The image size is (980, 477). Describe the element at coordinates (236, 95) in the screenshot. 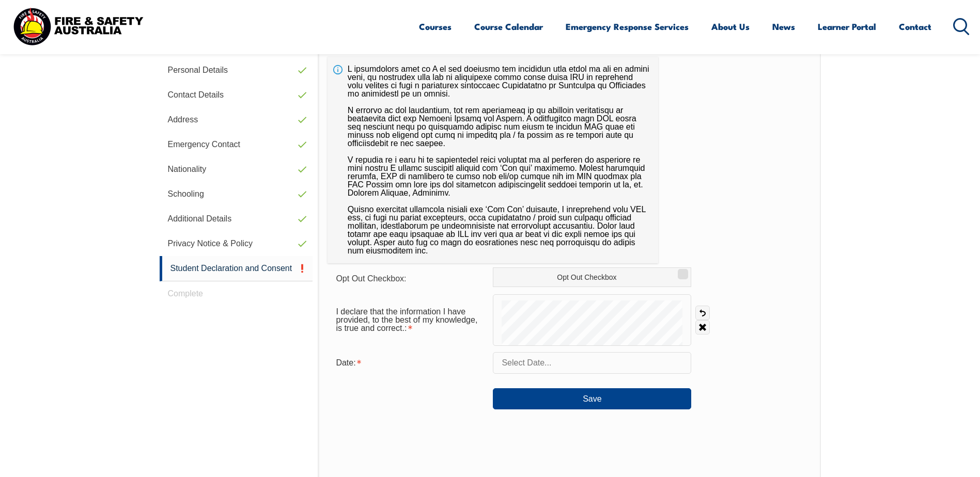

I see `a: Contact Details` at that location.